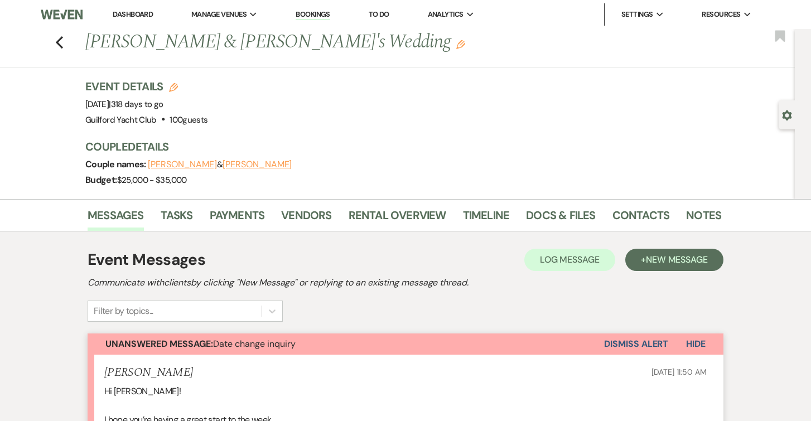 This screenshot has height=421, width=811. Describe the element at coordinates (159, 343) in the screenshot. I see `strong: Unanswered Message:` at that location.